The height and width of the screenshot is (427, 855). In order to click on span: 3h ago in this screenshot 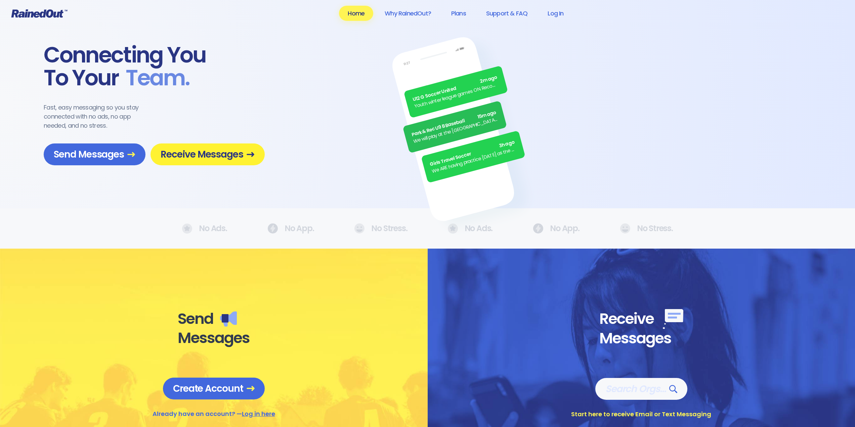, I will do `click(507, 144)`.